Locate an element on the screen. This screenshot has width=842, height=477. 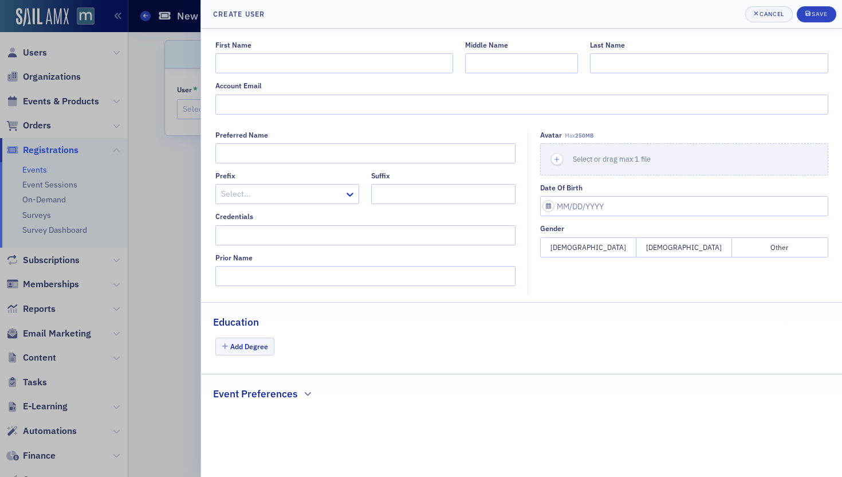
div: Cancel is located at coordinates (771, 14).